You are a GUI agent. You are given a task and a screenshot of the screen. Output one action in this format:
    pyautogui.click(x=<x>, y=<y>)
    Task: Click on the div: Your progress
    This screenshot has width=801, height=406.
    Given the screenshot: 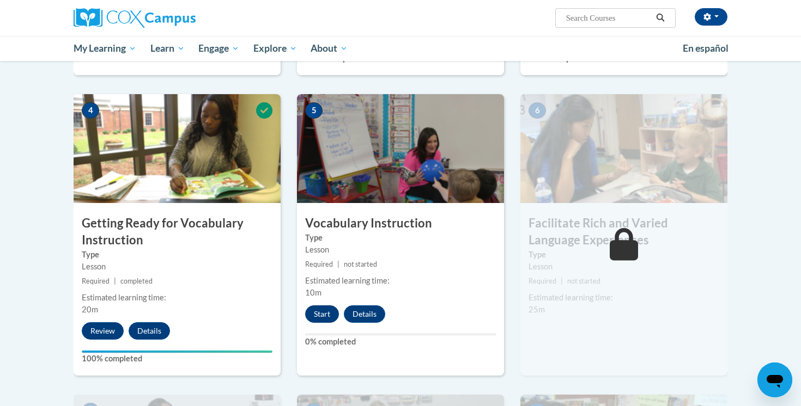 What is the action you would take?
    pyautogui.click(x=177, y=352)
    